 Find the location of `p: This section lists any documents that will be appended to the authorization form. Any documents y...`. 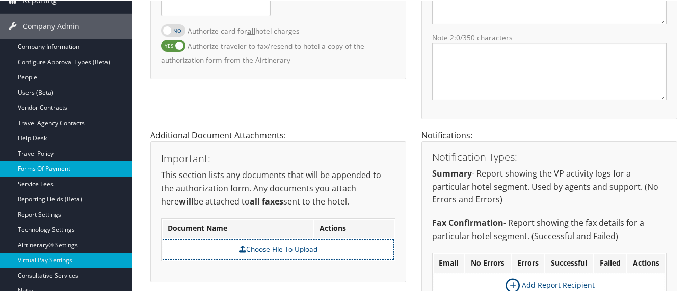

p: This section lists any documents that will be appended to the authorization form. Any documents y... is located at coordinates (278, 187).